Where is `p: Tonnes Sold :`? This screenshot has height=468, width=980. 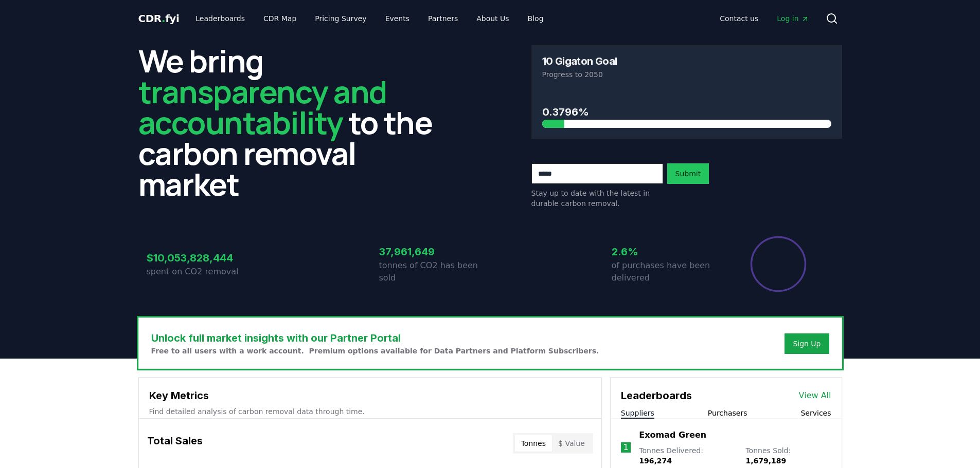
p: Tonnes Sold : is located at coordinates (788, 456).